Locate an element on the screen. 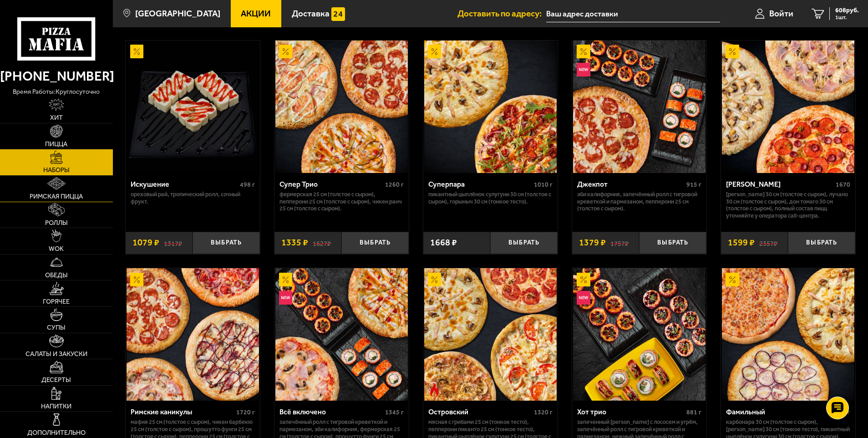 This screenshot has width=868, height=438. span: Горячее is located at coordinates (56, 302).